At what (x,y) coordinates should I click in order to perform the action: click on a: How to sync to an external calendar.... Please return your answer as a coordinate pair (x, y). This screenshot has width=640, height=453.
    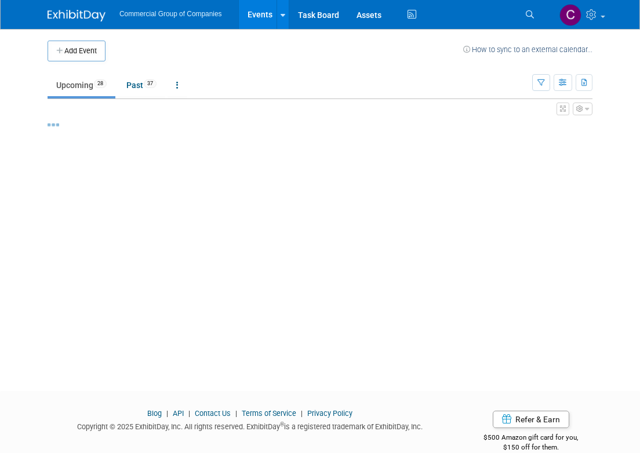
    Looking at the image, I should click on (527, 49).